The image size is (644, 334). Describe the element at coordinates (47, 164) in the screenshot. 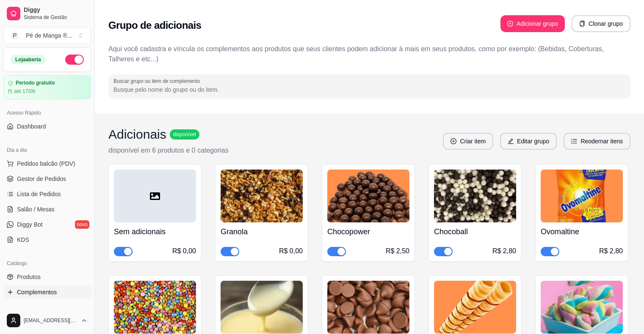

I see `button: Pedidos balcão (PDV)` at that location.